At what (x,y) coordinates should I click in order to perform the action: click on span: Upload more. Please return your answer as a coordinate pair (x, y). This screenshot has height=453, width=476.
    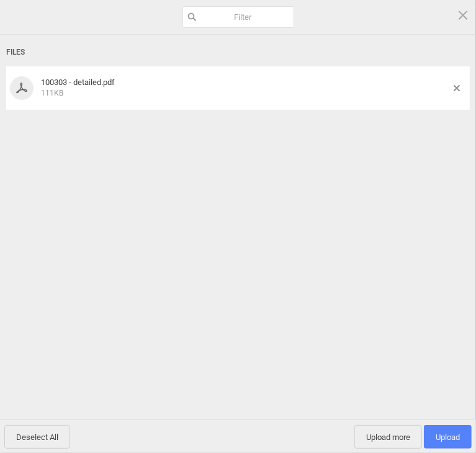
    Looking at the image, I should click on (388, 437).